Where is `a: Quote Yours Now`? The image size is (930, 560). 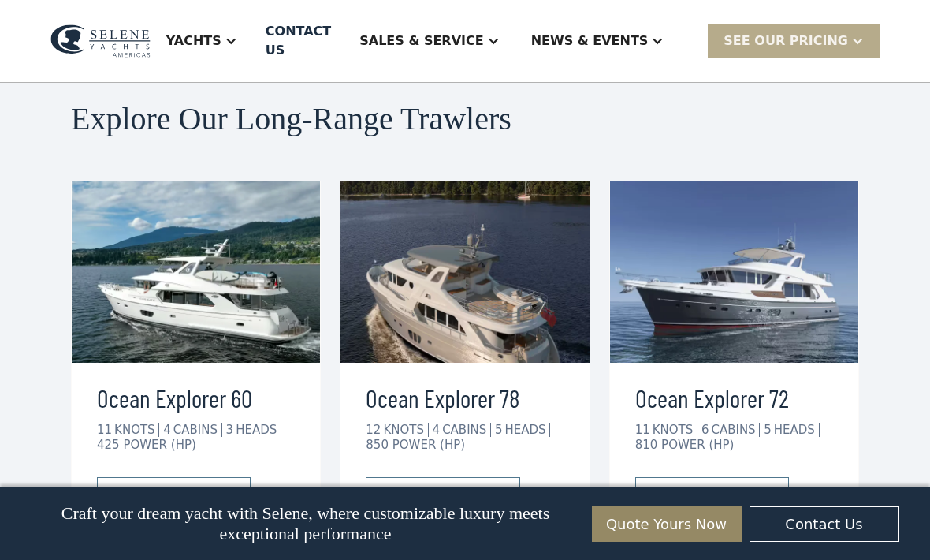
a: Quote Yours Now is located at coordinates (667, 523).